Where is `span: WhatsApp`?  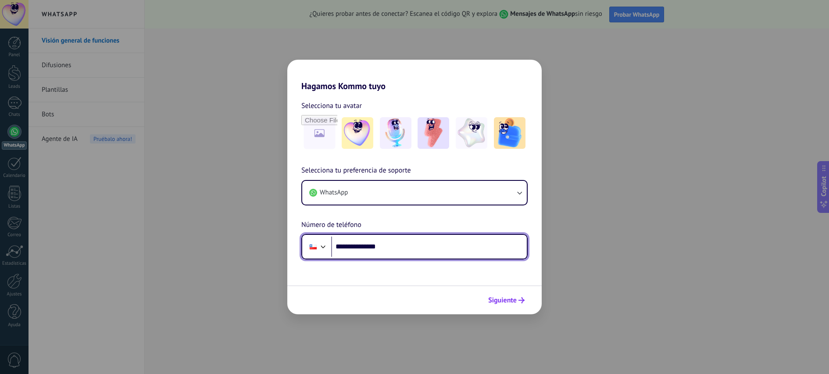 span: WhatsApp is located at coordinates (334, 192).